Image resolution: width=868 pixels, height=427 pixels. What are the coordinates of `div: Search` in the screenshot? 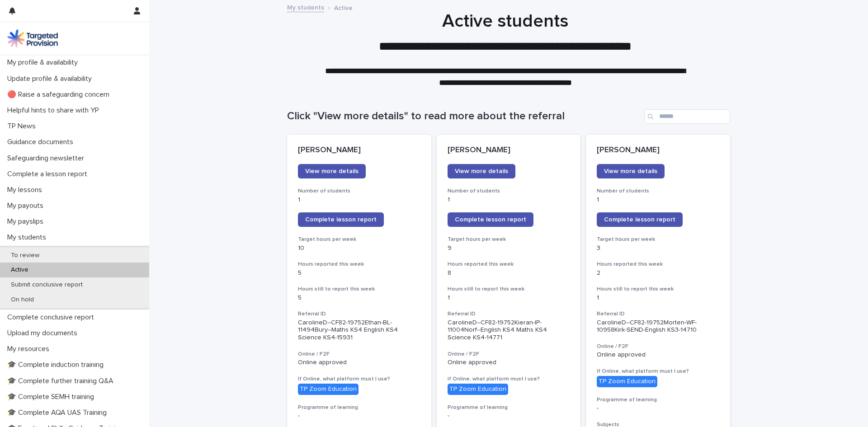 It's located at (687, 117).